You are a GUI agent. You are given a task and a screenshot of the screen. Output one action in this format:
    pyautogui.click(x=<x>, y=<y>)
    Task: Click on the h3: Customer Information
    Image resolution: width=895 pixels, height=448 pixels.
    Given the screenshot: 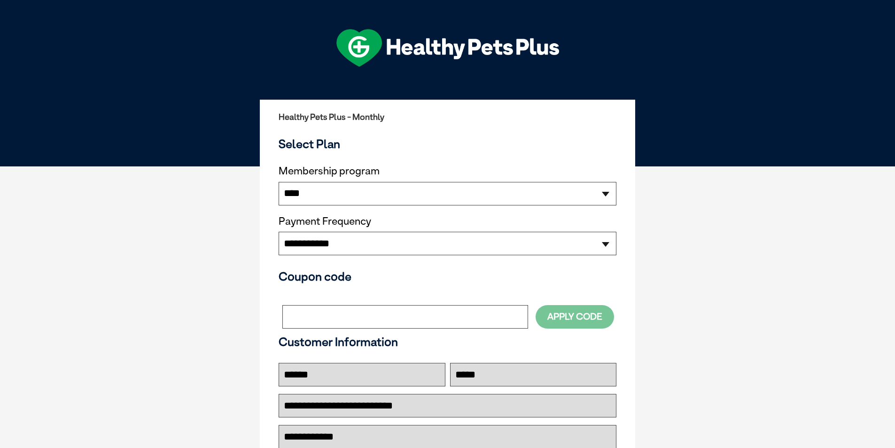 What is the action you would take?
    pyautogui.click(x=447, y=342)
    